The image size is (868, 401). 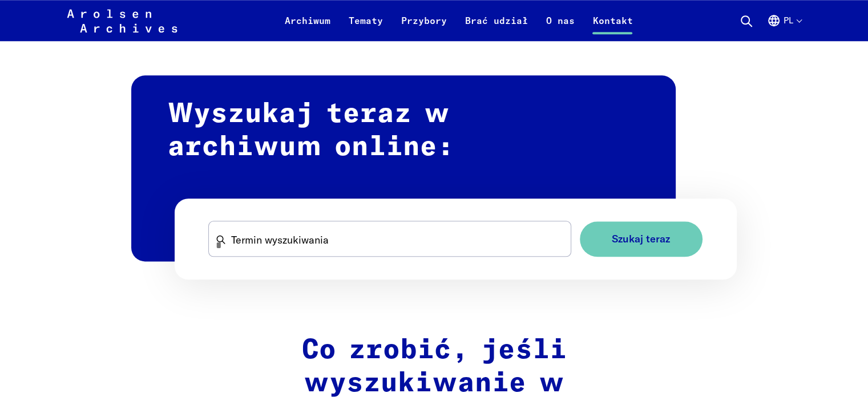 What do you see at coordinates (307, 27) in the screenshot?
I see `a: Archiwum` at bounding box center [307, 27].